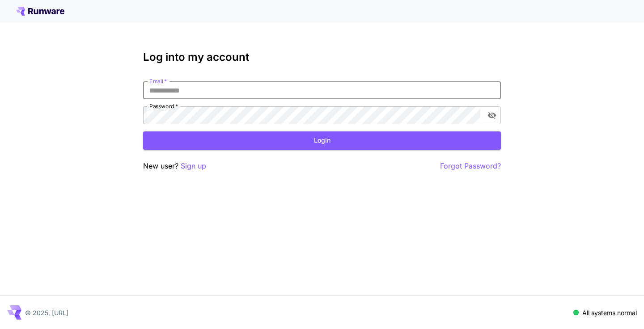 The width and height of the screenshot is (644, 329). Describe the element at coordinates (610, 313) in the screenshot. I see `p: All systems normal` at that location.